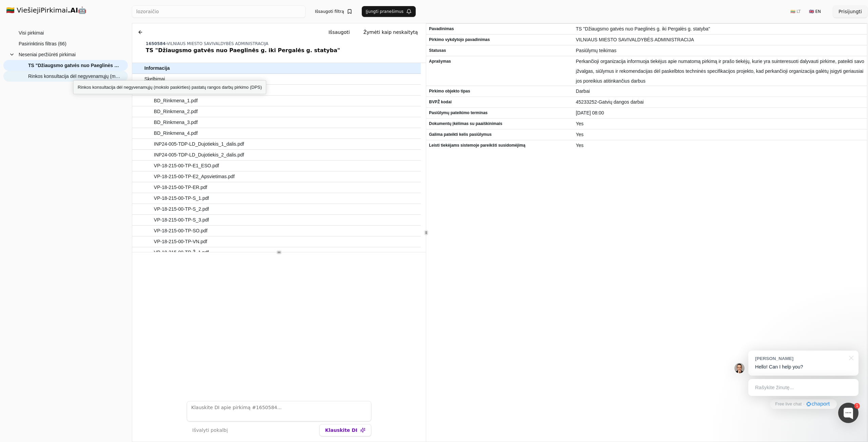  I want to click on div: TS "Džiaugsmo gatvės nuo Paeglinės g. iki Pergalės g. statyba", so click(284, 50).